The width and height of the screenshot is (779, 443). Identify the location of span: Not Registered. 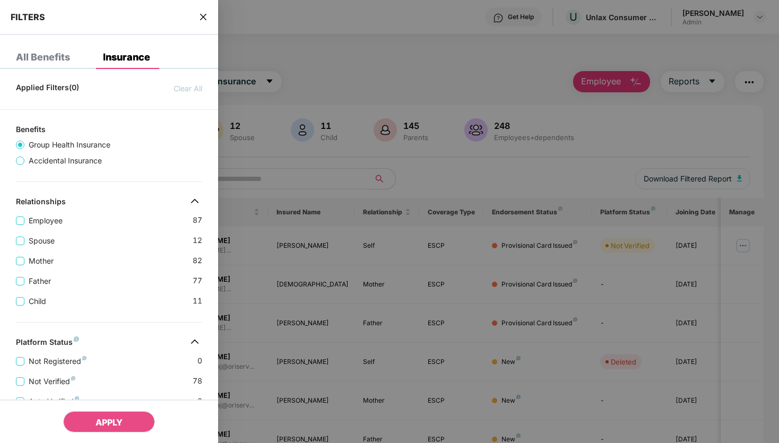
(57, 362).